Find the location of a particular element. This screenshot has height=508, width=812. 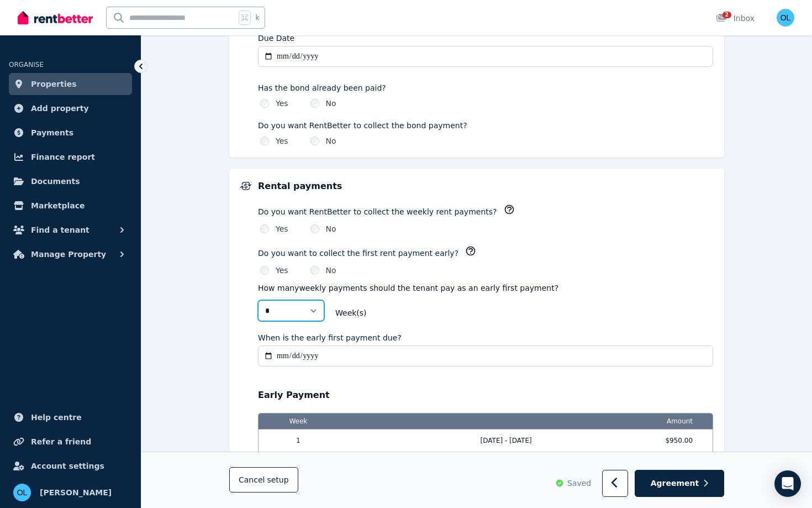

a: Refer a friend is located at coordinates (70, 441).